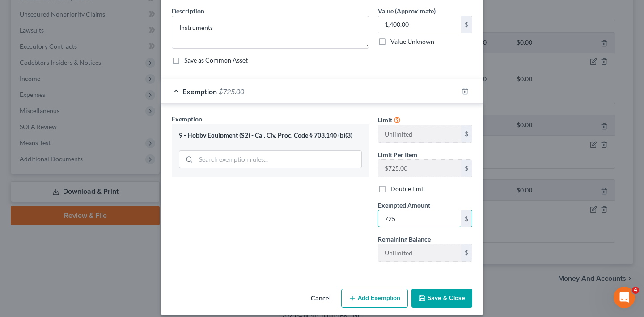  I want to click on label: Value Unknown, so click(412, 41).